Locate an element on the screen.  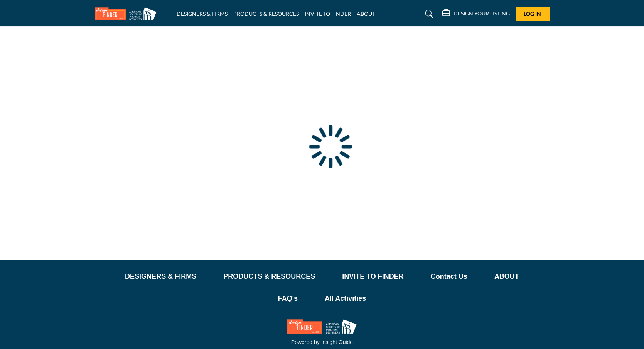
p: Contact Us is located at coordinates (449, 276).